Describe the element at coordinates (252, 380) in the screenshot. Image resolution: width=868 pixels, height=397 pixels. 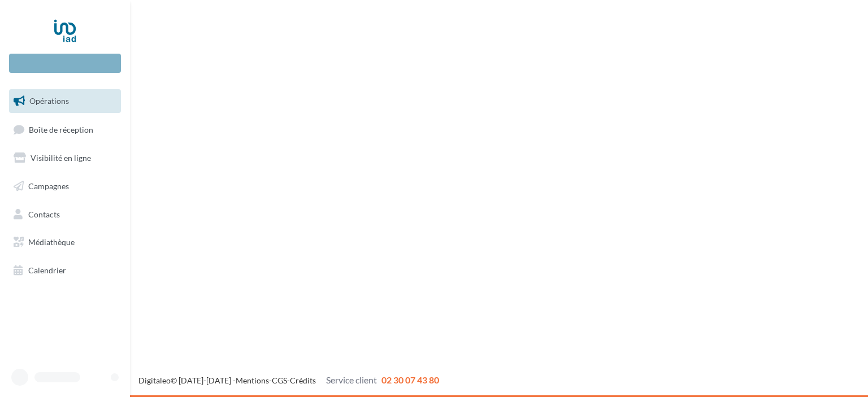
I see `a: Mentions` at that location.